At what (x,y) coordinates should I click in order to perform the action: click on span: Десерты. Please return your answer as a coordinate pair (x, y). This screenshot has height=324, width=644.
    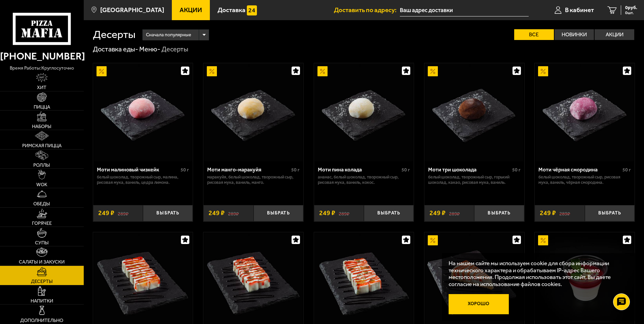
    Looking at the image, I should click on (42, 281).